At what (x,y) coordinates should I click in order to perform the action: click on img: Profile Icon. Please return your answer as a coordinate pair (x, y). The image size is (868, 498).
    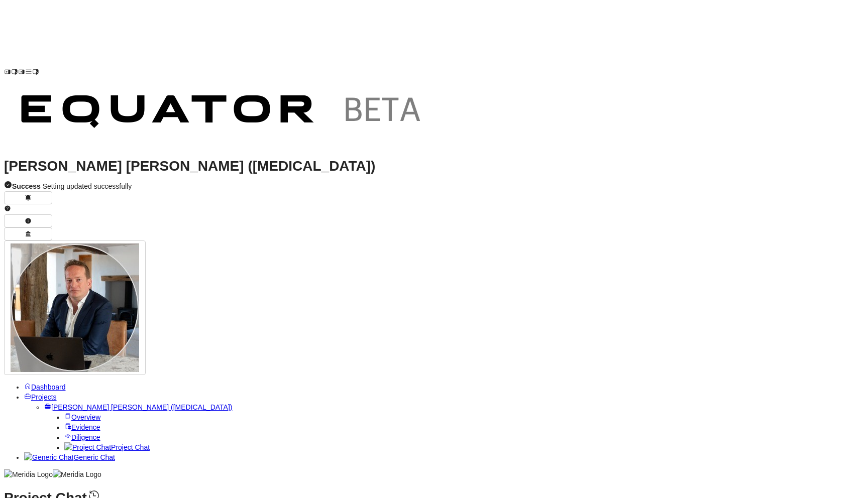
    Looking at the image, I should click on (75, 308).